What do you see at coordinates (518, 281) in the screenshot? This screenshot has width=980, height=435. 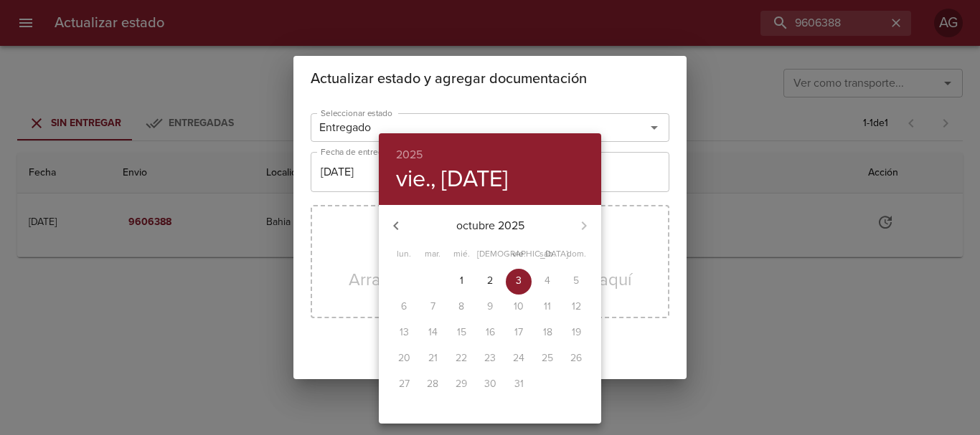 I see `p: 3` at bounding box center [518, 281].